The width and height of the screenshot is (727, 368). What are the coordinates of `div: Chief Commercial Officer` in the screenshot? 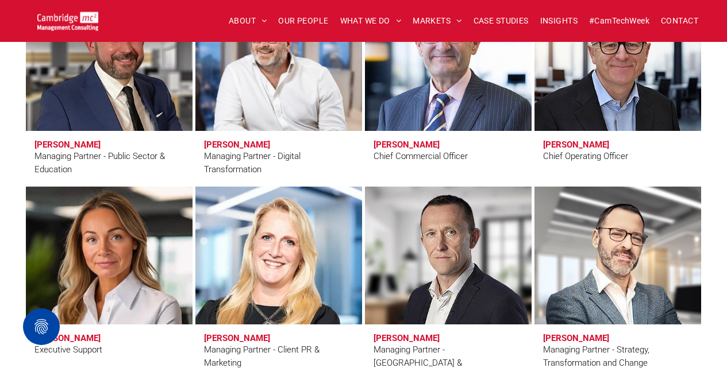 It's located at (421, 156).